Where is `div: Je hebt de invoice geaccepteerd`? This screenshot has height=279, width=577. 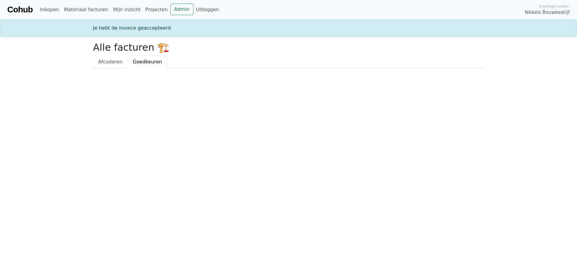 div: Je hebt de invoice geaccepteerd is located at coordinates (288, 28).